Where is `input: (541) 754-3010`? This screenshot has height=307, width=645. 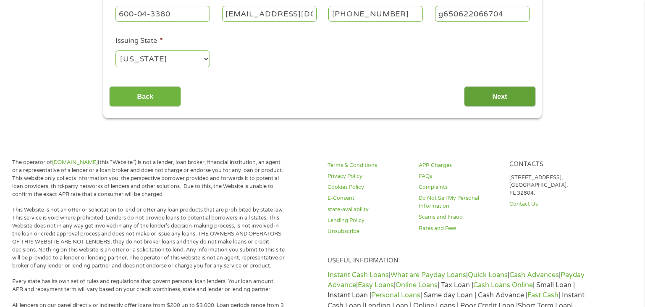 input: (541) 754-3010 is located at coordinates (375, 14).